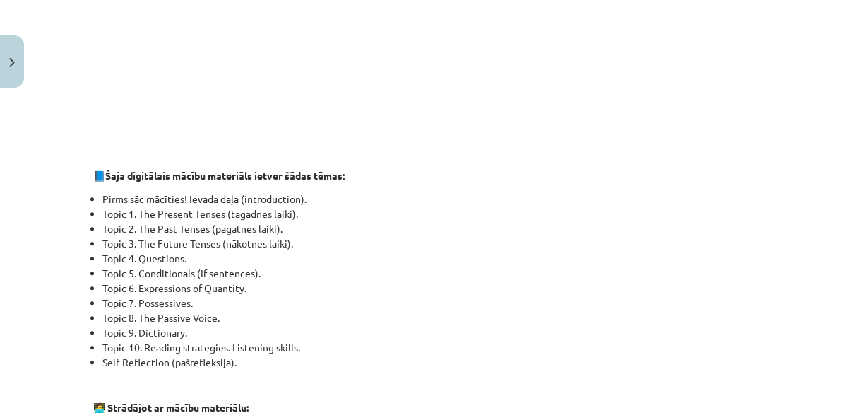 The width and height of the screenshot is (868, 413). Describe the element at coordinates (439, 347) in the screenshot. I see `li: Topic 10. Reading strategies. Listening skills.` at that location.